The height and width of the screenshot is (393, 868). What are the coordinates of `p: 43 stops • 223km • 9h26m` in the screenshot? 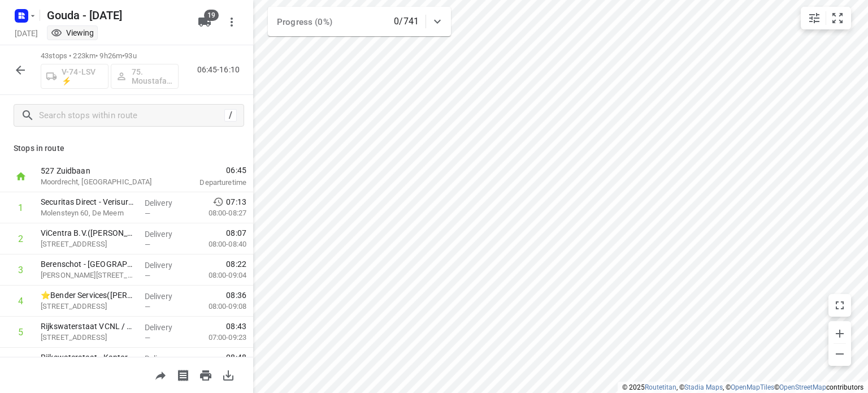 It's located at (109, 56).